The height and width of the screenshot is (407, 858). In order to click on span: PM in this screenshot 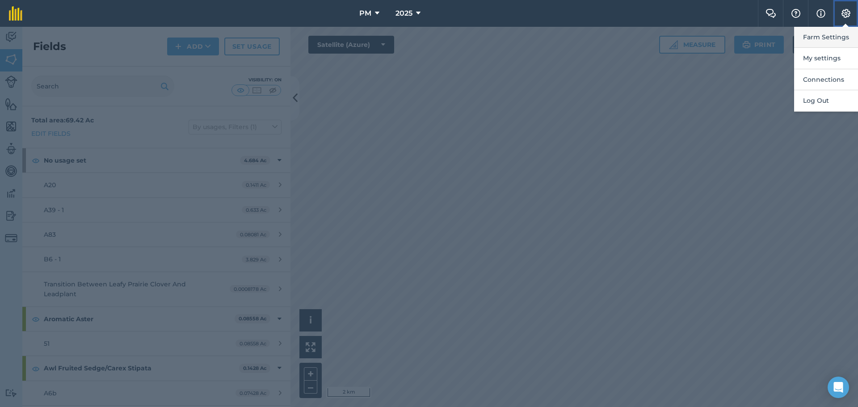, I will do `click(365, 13)`.